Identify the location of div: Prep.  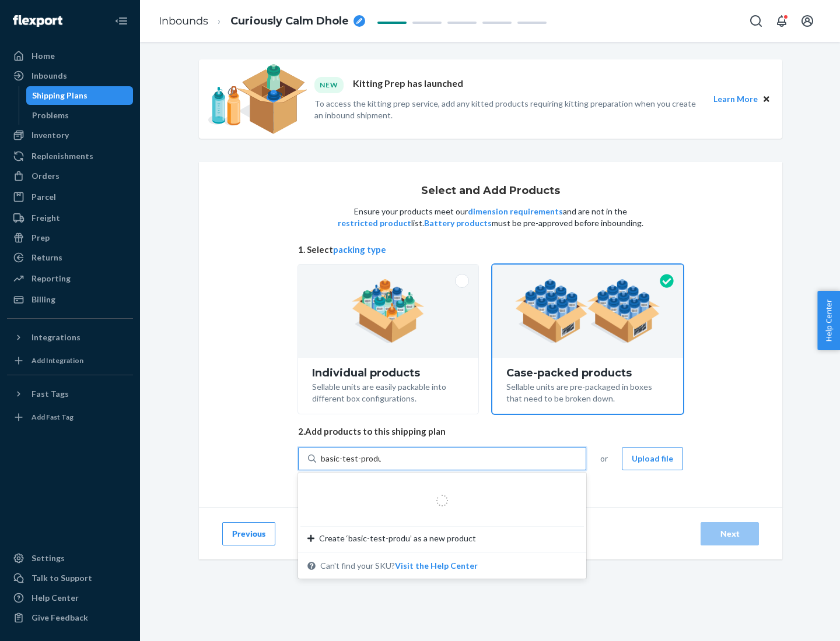
(40, 238).